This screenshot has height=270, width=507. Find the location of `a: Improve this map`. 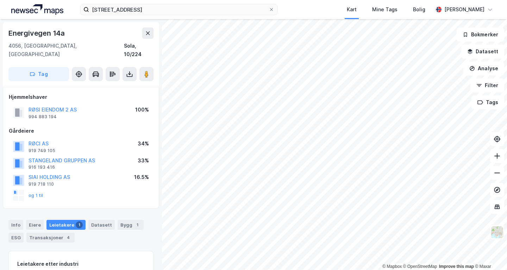

a: Improve this map is located at coordinates (457, 266).